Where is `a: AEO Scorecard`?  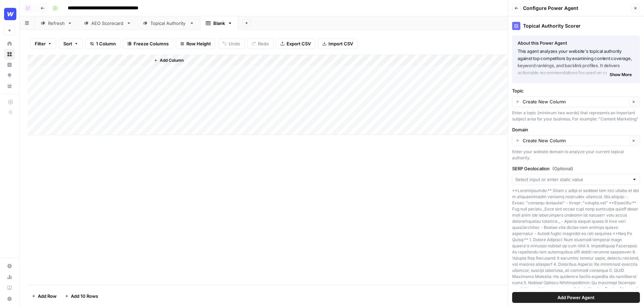
a: AEO Scorecard is located at coordinates (107, 23).